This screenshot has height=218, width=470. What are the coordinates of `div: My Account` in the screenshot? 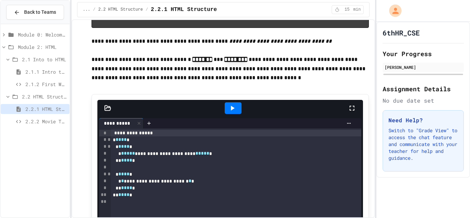 It's located at (392, 11).